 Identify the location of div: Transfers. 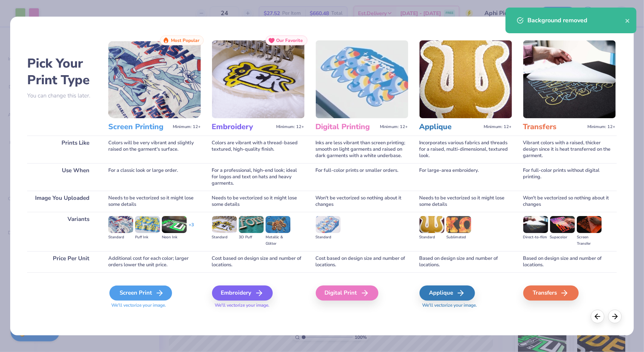
(551, 293).